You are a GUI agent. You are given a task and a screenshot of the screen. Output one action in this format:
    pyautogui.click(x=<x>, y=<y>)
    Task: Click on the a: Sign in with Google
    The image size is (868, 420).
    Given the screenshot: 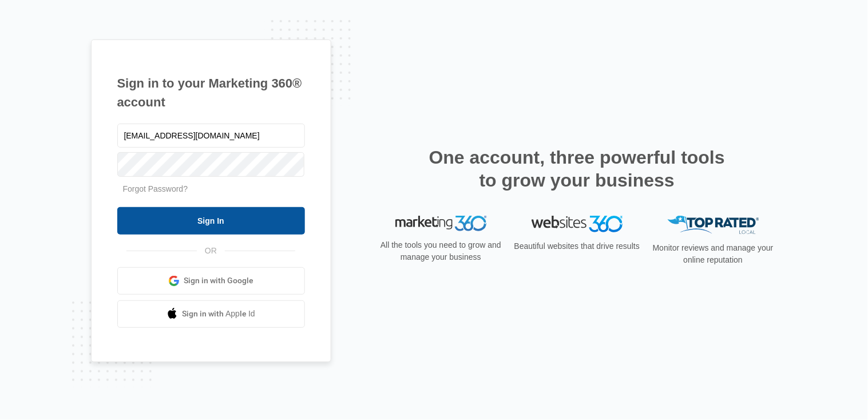 What is the action you would take?
    pyautogui.click(x=211, y=281)
    